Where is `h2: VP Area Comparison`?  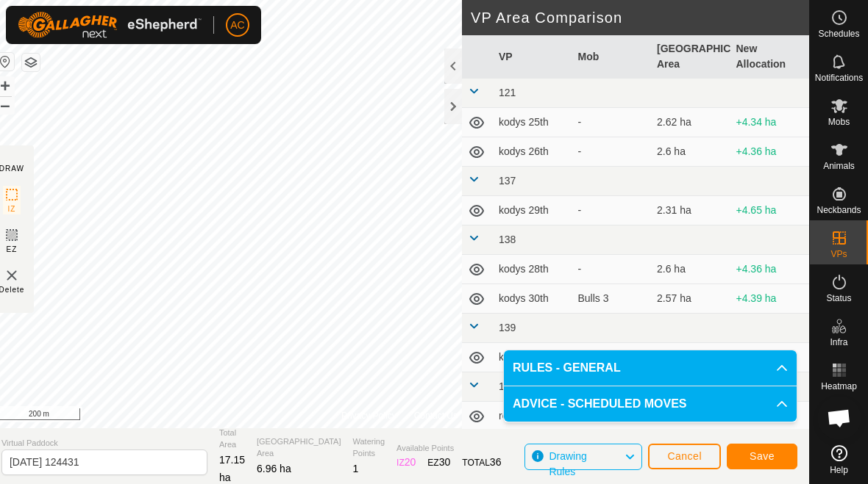
h2: VP Area Comparison is located at coordinates (640, 18).